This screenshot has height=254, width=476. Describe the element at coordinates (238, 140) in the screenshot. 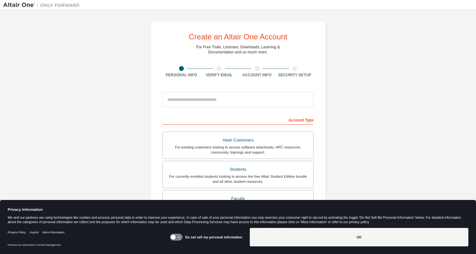

I see `div: Altair Customers` at that location.